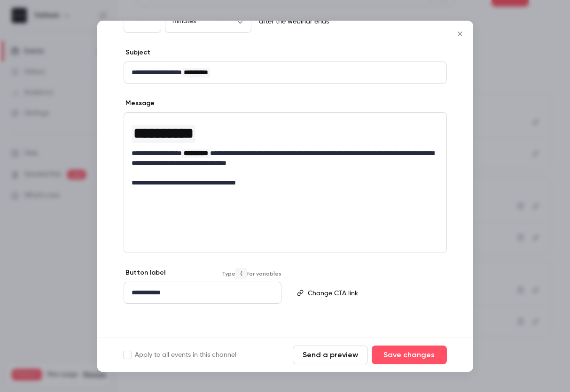 The width and height of the screenshot is (570, 392). Describe the element at coordinates (251, 274) in the screenshot. I see `span: Type for variables` at that location.